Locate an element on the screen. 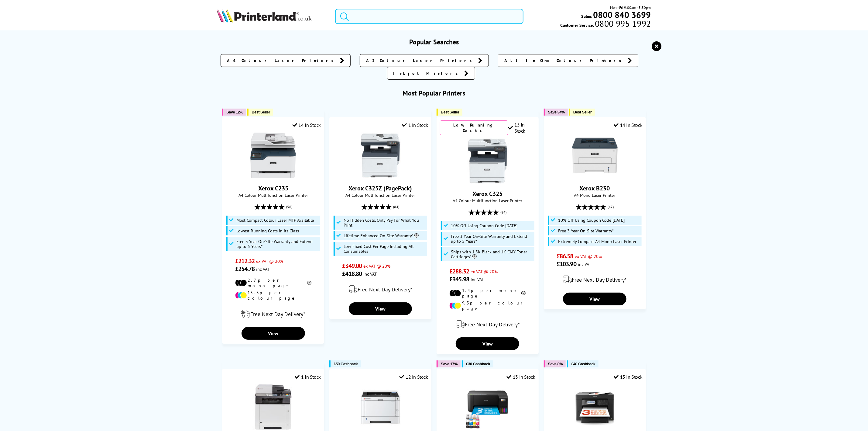  button: Save 12% is located at coordinates (234, 112).